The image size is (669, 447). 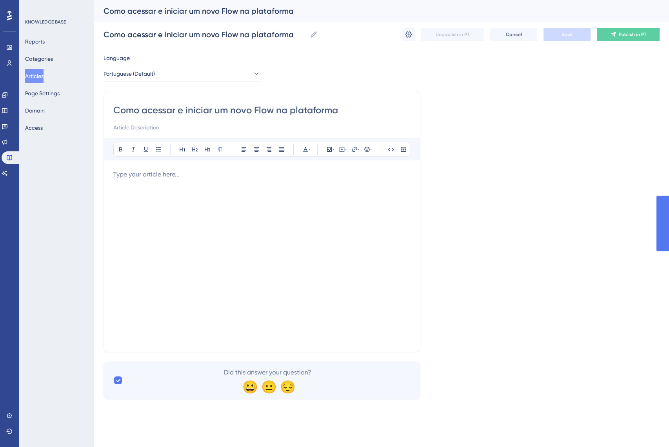 What do you see at coordinates (633, 35) in the screenshot?
I see `span: Publish in PT` at bounding box center [633, 35].